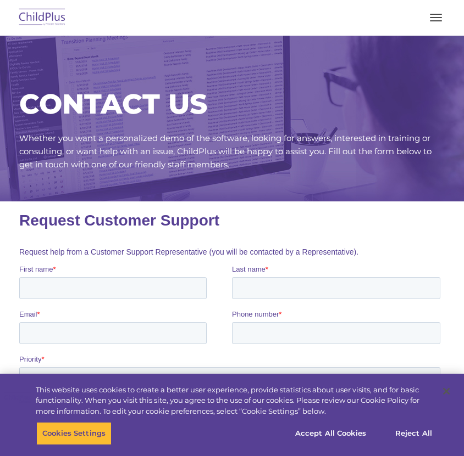  Describe the element at coordinates (229, 68) in the screenshot. I see `span: Last name` at that location.